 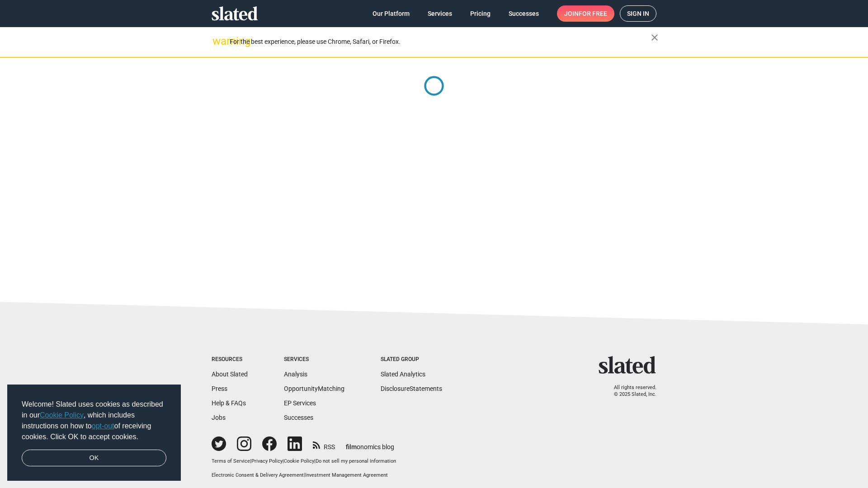 What do you see at coordinates (230, 359) in the screenshot?
I see `div: Resources` at bounding box center [230, 359].